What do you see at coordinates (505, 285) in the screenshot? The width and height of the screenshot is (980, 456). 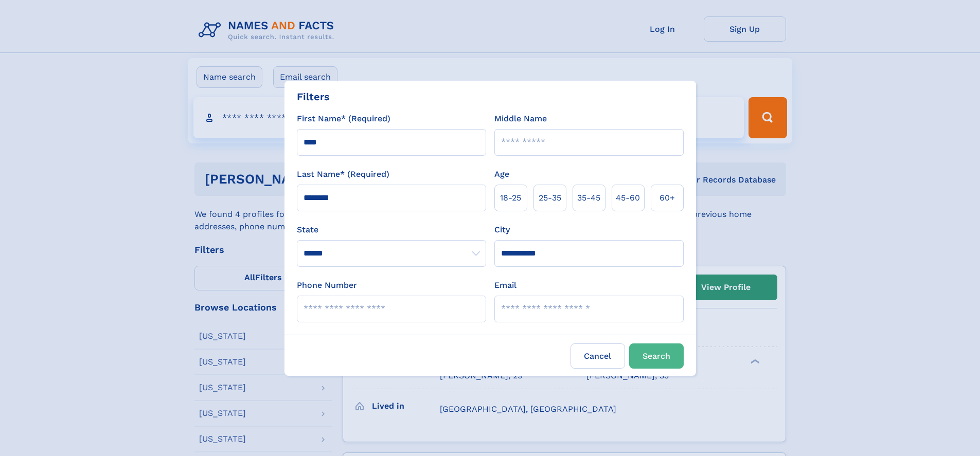 I see `label: Email` at bounding box center [505, 285].